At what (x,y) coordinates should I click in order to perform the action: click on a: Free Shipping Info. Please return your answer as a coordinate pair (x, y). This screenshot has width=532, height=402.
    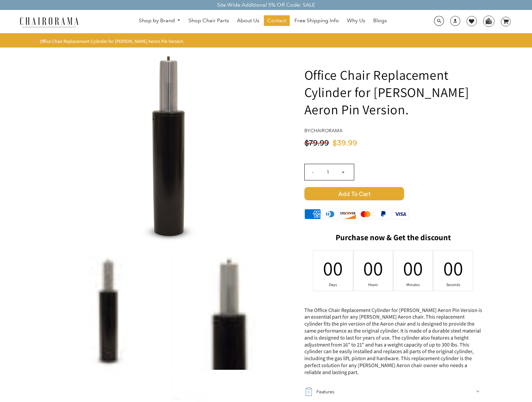
    Looking at the image, I should click on (317, 21).